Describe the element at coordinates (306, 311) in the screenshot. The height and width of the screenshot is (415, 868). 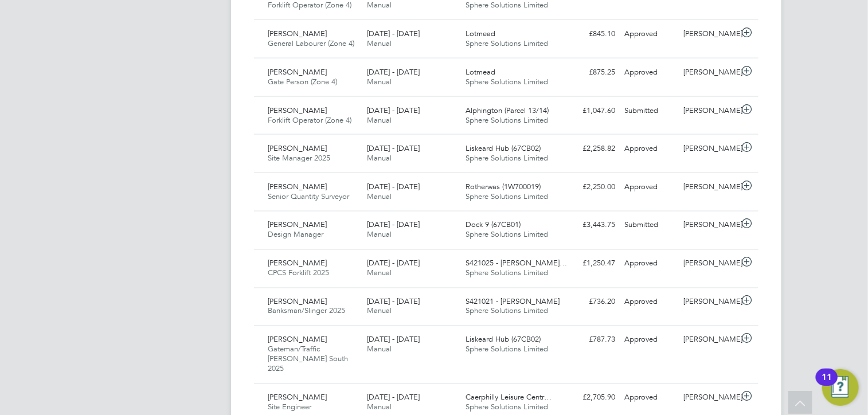
I see `span: Banksman/Slinger 2025` at that location.